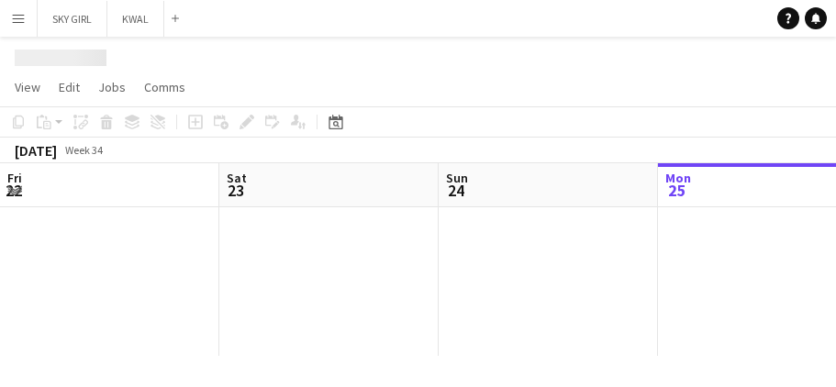 This screenshot has height=387, width=836. Describe the element at coordinates (28, 87) in the screenshot. I see `a: View` at that location.